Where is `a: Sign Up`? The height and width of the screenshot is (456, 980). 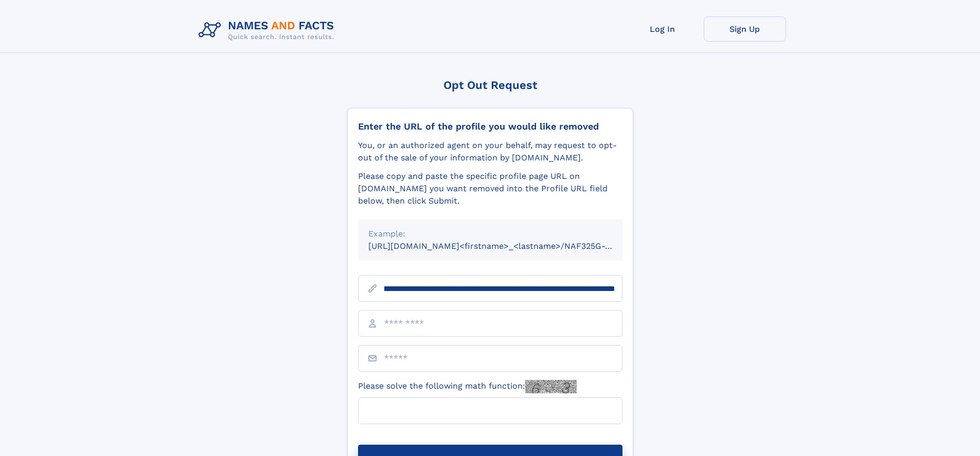
a: Sign Up is located at coordinates (745, 29).